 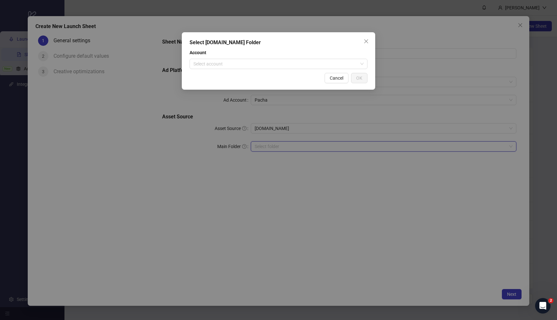 I want to click on button: OK, so click(x=359, y=78).